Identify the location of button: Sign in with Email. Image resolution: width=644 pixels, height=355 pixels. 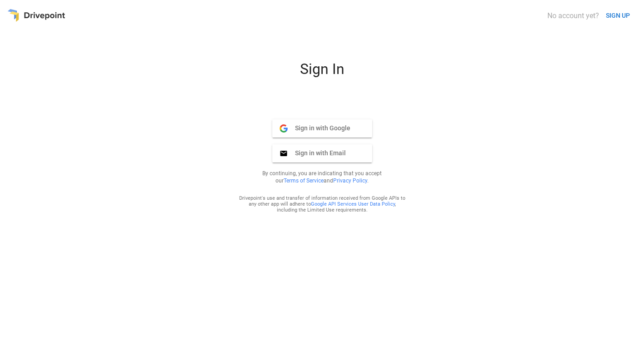
(322, 153).